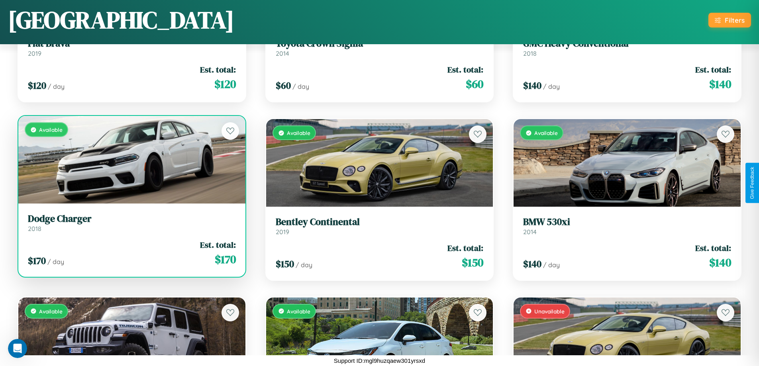 The width and height of the screenshot is (759, 366). Describe the element at coordinates (132, 223) in the screenshot. I see `a: Dodge Charger2018` at that location.